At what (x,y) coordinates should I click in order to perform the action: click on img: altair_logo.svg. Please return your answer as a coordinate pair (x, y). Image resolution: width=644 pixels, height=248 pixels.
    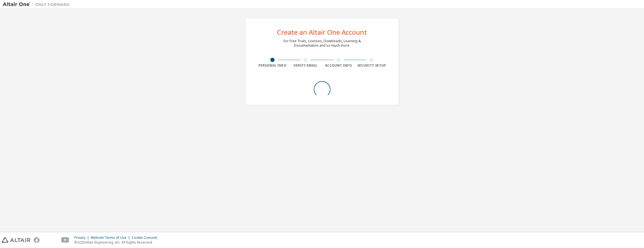
    Looking at the image, I should click on (16, 240).